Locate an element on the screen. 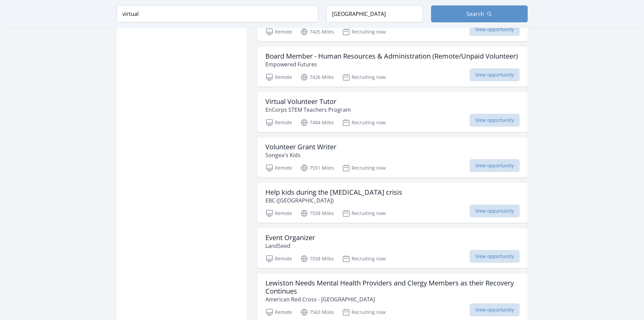 Image resolution: width=644 pixels, height=320 pixels. p: EnCorps STEM Teachers Program is located at coordinates (308, 110).